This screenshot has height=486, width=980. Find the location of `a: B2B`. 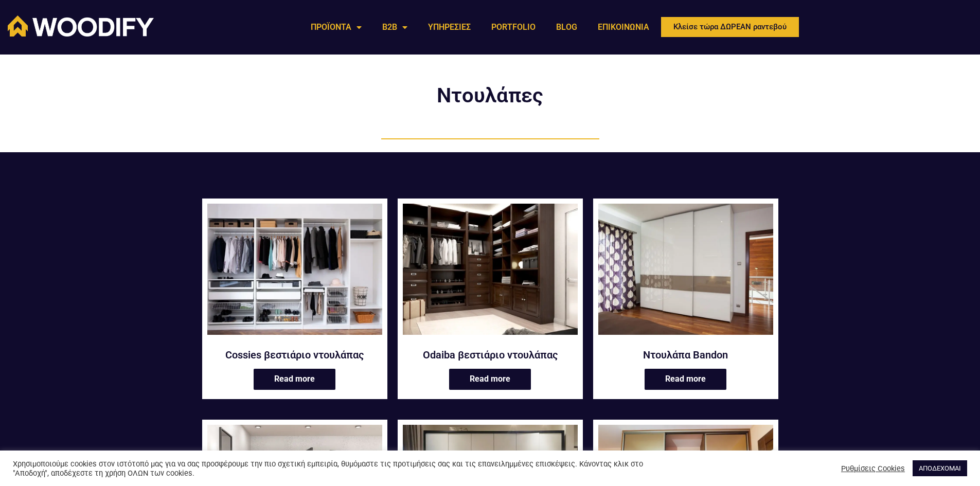

a: B2B is located at coordinates (395, 27).